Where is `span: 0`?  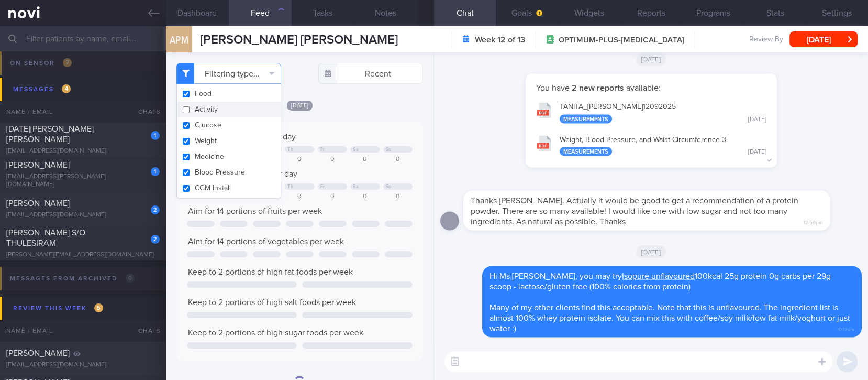
span: 0 is located at coordinates (130, 278).